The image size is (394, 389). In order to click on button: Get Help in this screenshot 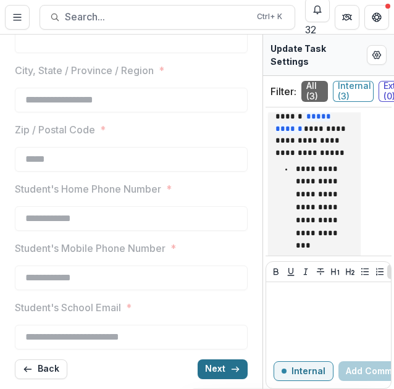, I will do `click(377, 17)`.